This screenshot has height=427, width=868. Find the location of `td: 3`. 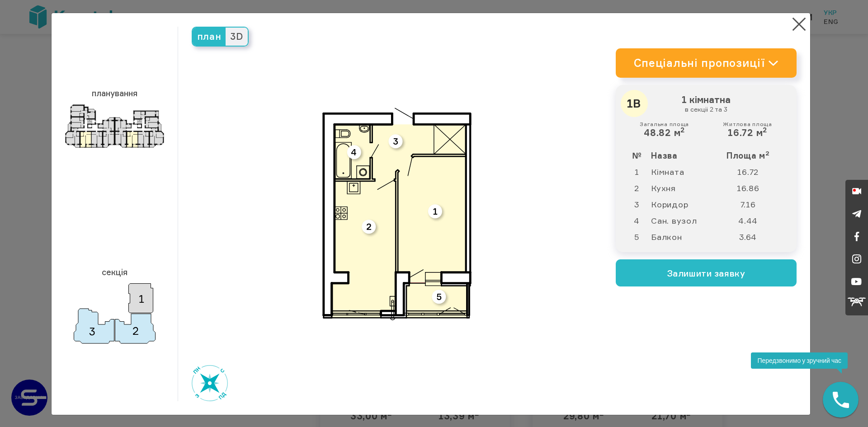

td: 3 is located at coordinates (637, 204).